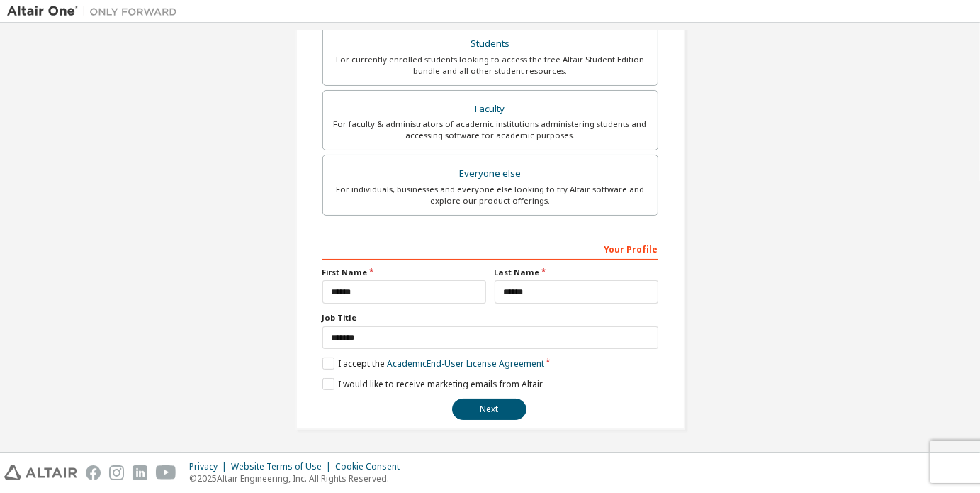 This screenshot has height=493, width=980. Describe the element at coordinates (491, 44) in the screenshot. I see `div: Students` at that location.